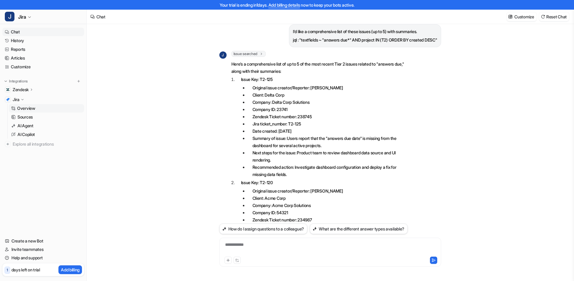  I want to click on div: Right now with JQL, I'm receiving information but it appears to be inaccurate (the ID numbers and..., so click(69, 160).